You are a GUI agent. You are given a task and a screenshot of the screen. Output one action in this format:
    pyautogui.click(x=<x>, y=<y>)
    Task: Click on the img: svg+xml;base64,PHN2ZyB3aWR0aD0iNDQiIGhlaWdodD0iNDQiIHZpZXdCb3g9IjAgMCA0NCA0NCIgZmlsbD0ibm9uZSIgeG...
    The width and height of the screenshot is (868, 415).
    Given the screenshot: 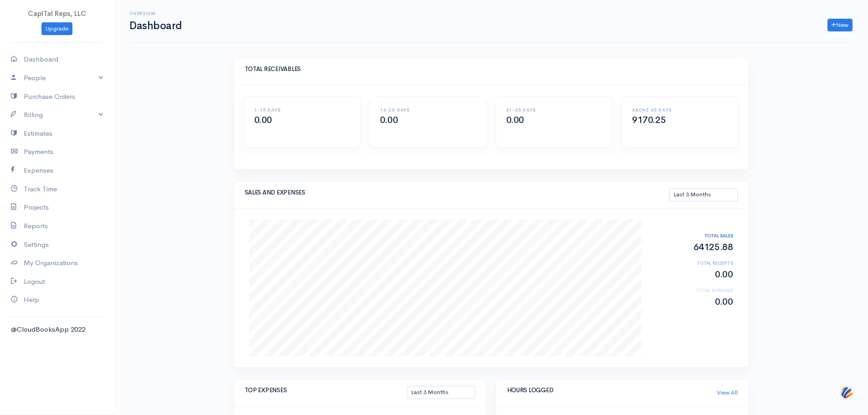 What is the action you would take?
    pyautogui.click(x=847, y=393)
    